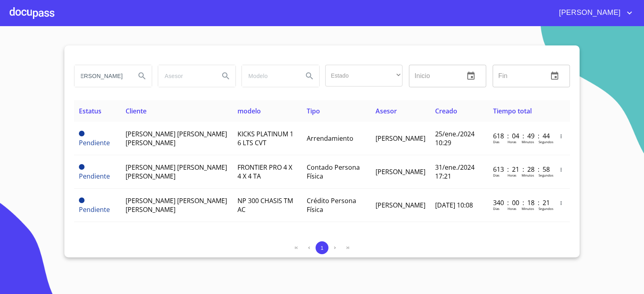  What do you see at coordinates (265, 172) in the screenshot?
I see `span: FRONTIER PRO 4 X 4 X 4 TA` at bounding box center [265, 172].